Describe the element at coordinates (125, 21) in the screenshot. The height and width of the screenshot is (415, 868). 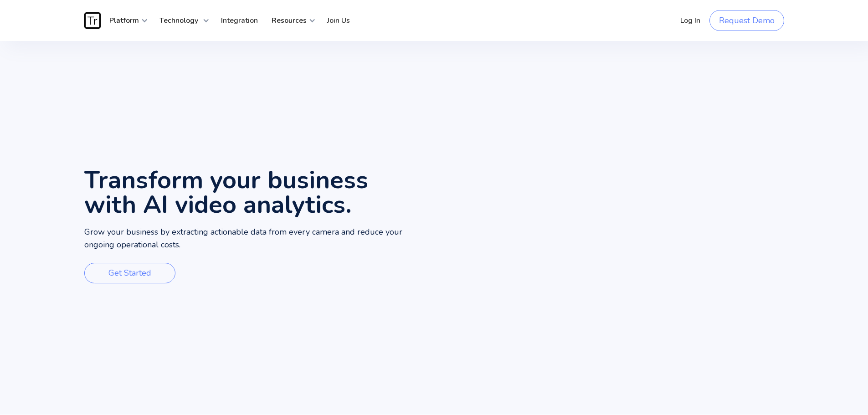
I see `div: Platform` at that location.